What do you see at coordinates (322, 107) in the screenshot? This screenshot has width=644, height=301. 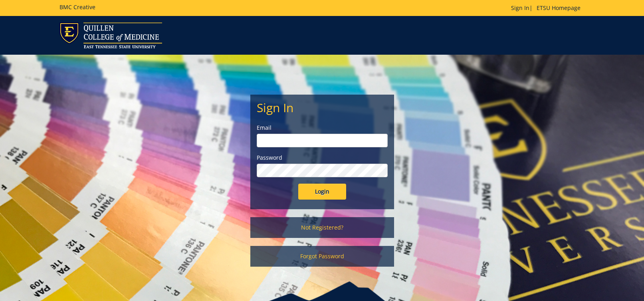 I see `h2: Sign In` at bounding box center [322, 107].